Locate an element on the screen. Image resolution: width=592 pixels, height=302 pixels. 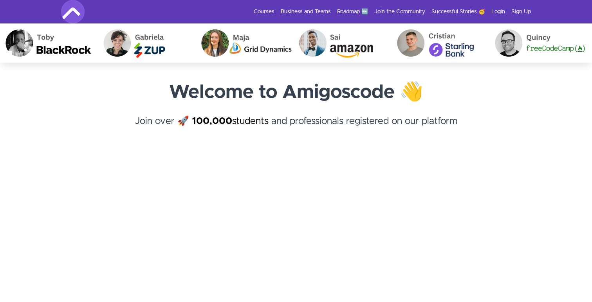
a: Sign Up is located at coordinates (521, 12).